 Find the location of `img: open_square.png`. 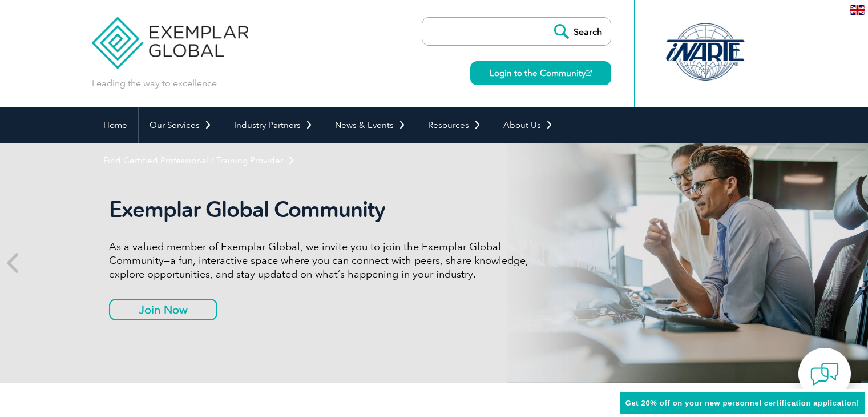

img: open_square.png is located at coordinates (588, 72).